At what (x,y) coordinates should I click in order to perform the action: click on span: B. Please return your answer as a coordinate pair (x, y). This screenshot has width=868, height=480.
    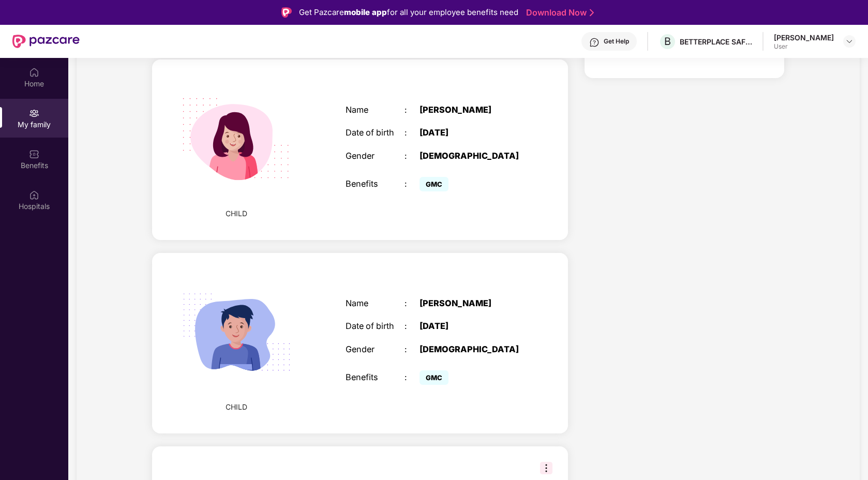
    Looking at the image, I should click on (668, 41).